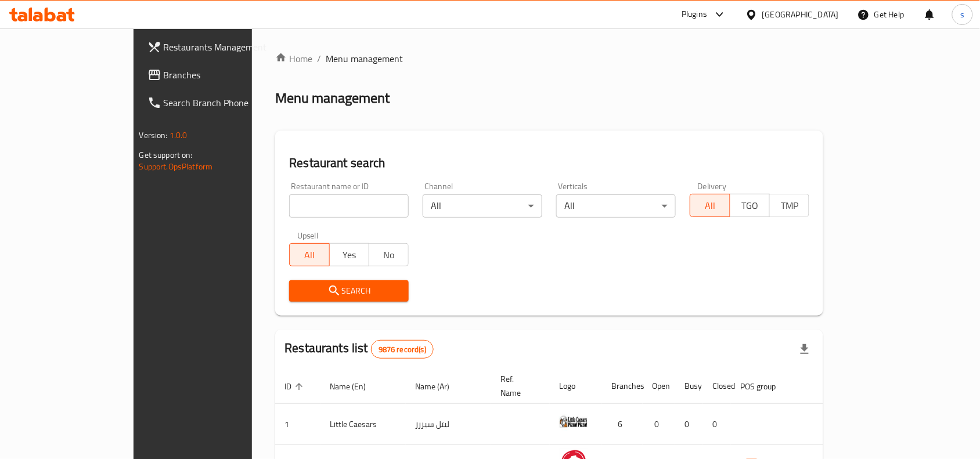  What do you see at coordinates (308, 236) in the screenshot?
I see `label: Upsell` at bounding box center [308, 236].